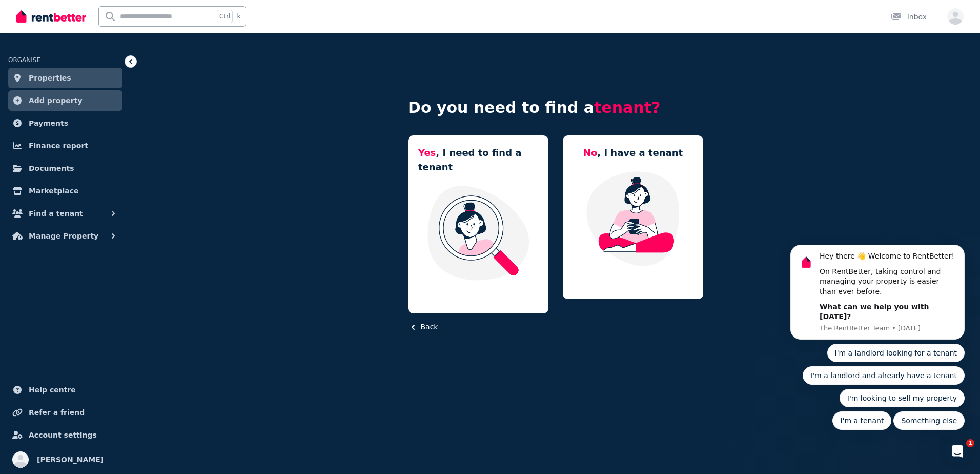 The image size is (980, 474). What do you see at coordinates (55, 100) in the screenshot?
I see `span: Add property` at bounding box center [55, 100].